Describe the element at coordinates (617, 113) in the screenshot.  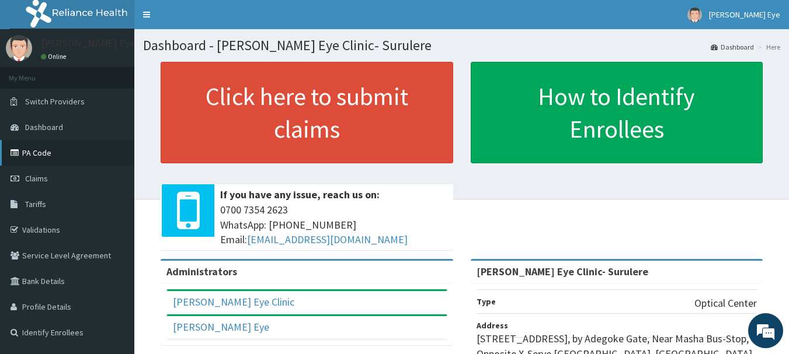
I see `a: How to Identify Enrollees` at that location.